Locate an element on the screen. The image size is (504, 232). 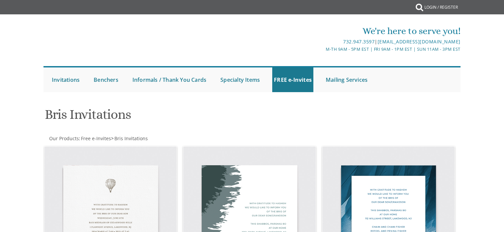
a: FREE e-Invites is located at coordinates (293, 80).